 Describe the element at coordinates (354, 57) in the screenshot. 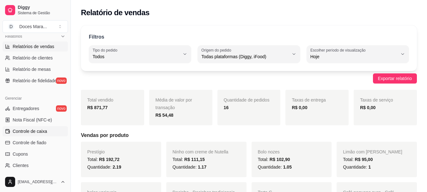

I see `span: Hoje` at that location.